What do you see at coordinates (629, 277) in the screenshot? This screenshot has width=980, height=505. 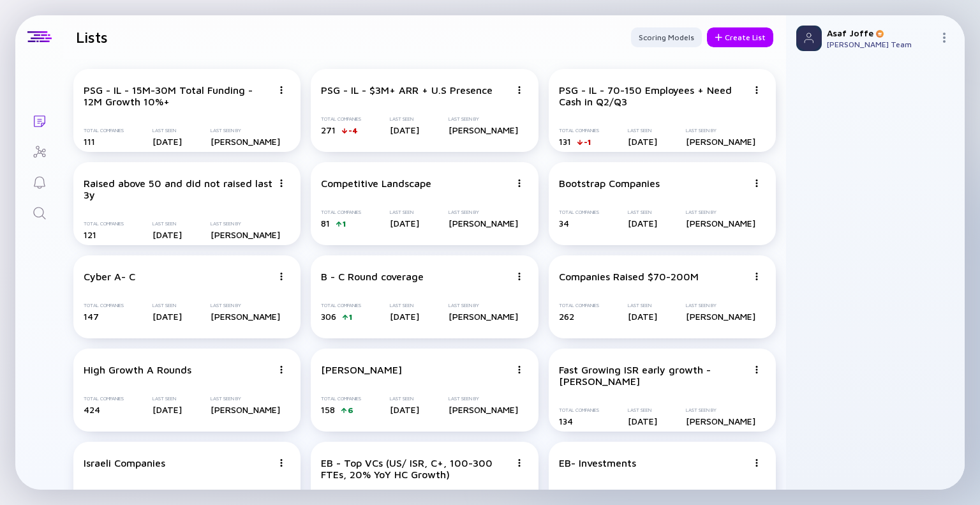 I see `div: Companies Raised $70-200M` at bounding box center [629, 277].